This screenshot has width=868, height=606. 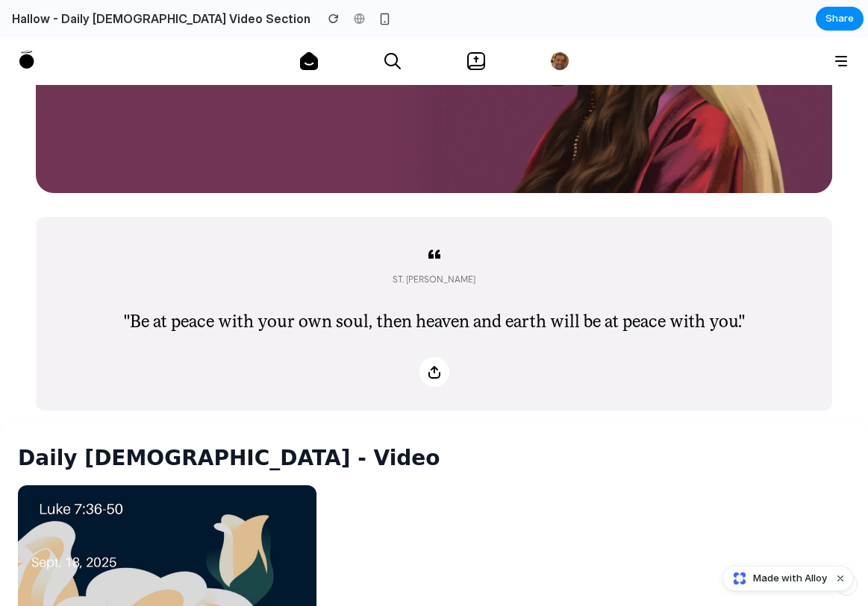 What do you see at coordinates (839, 18) in the screenshot?
I see `span: Share` at bounding box center [839, 18].